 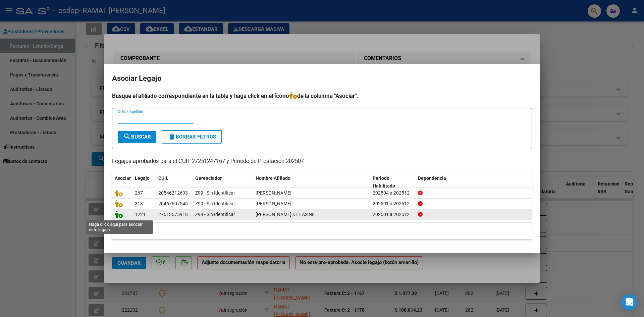 I want to click on span: BAZAN QUIROGA AGUSTINA MARIA DE LAS NIE, so click(x=286, y=214).